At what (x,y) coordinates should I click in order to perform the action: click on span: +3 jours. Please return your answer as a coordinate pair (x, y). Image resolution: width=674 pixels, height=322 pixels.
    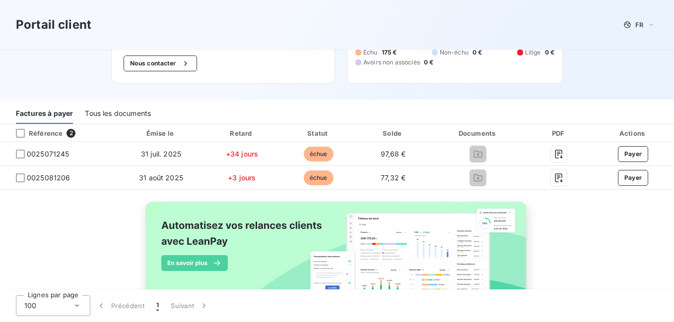
    Looking at the image, I should click on (242, 178).